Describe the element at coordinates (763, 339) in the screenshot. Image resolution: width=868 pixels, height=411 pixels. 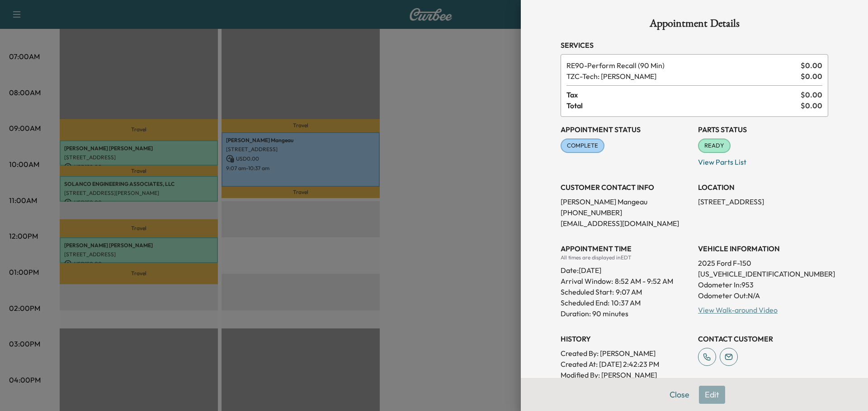
I see `h3: CONTACT CUSTOMER` at that location.